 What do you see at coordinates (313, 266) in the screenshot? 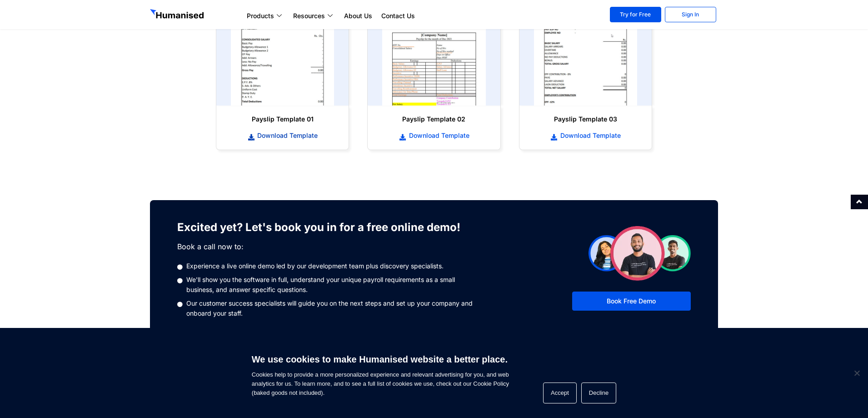
I see `span: Experience a live online demo led by our development team plus discovery specialists.` at bounding box center [313, 266].